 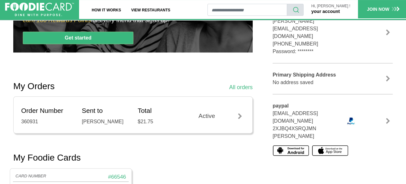 What do you see at coordinates (161, 122) in the screenshot?
I see `div: $21.75` at bounding box center [161, 122].